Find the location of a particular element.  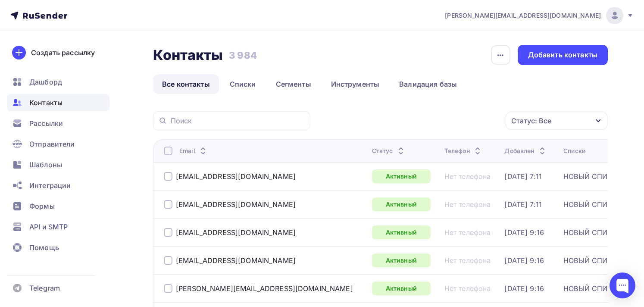

span: Помощь is located at coordinates (44, 248).